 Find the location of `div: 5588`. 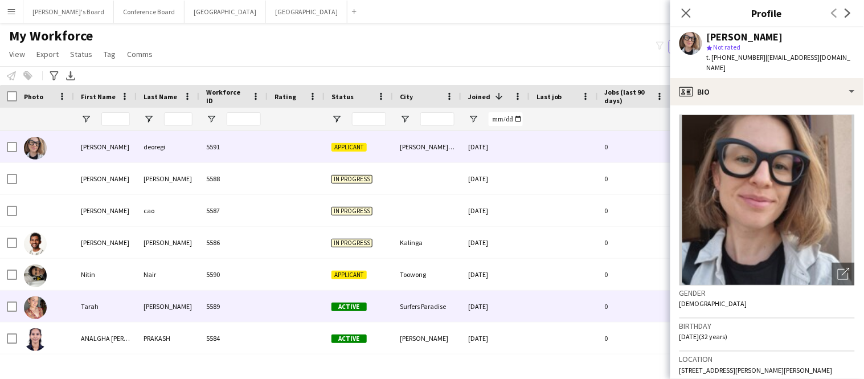

div: 5588 is located at coordinates (234, 178).